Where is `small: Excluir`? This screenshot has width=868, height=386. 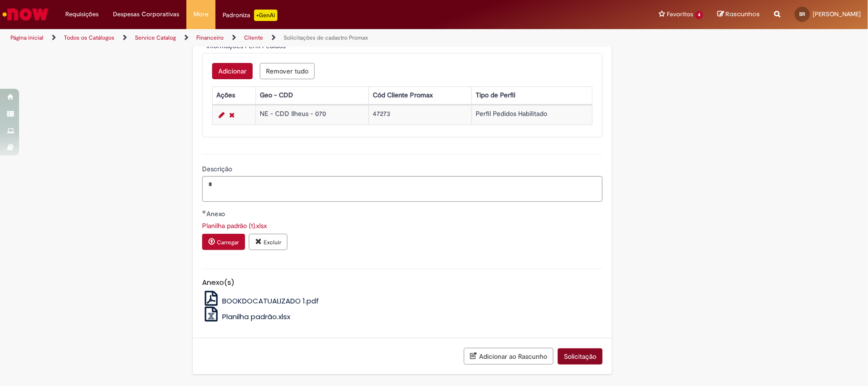 small: Excluir is located at coordinates (272, 242).